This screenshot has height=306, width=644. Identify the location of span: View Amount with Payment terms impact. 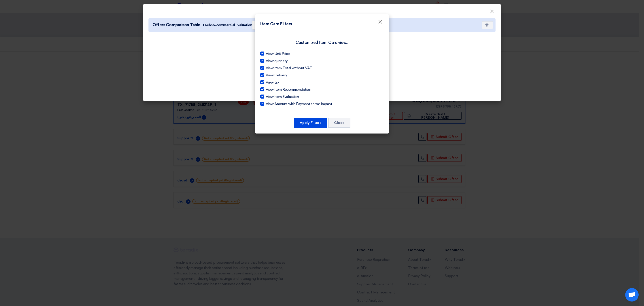
(299, 104).